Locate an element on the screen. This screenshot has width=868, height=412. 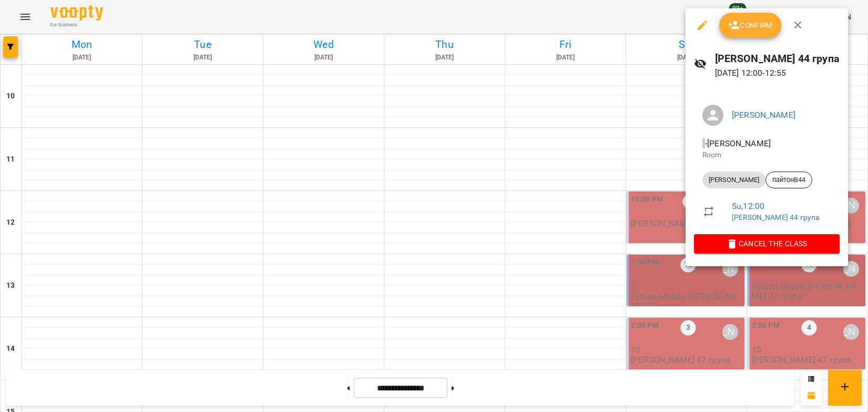
span: Confirm is located at coordinates (750, 25).